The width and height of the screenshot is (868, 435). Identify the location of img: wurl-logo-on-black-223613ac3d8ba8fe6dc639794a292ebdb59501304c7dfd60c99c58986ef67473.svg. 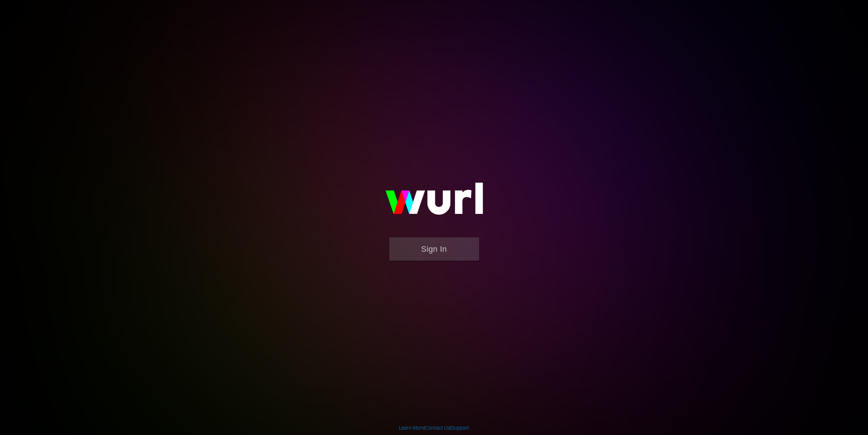
(434, 202).